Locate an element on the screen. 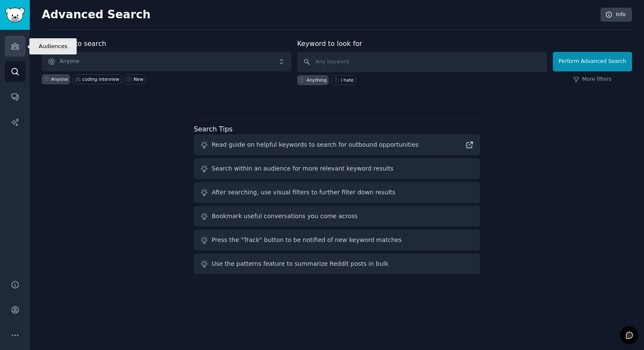 The width and height of the screenshot is (644, 350). div: coding interview is located at coordinates (101, 79).